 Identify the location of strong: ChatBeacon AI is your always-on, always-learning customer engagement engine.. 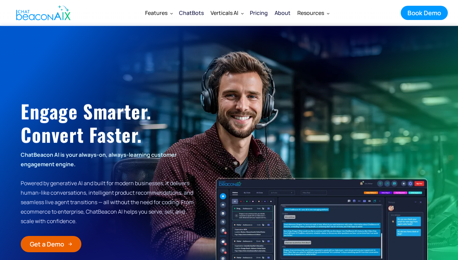
(99, 160).